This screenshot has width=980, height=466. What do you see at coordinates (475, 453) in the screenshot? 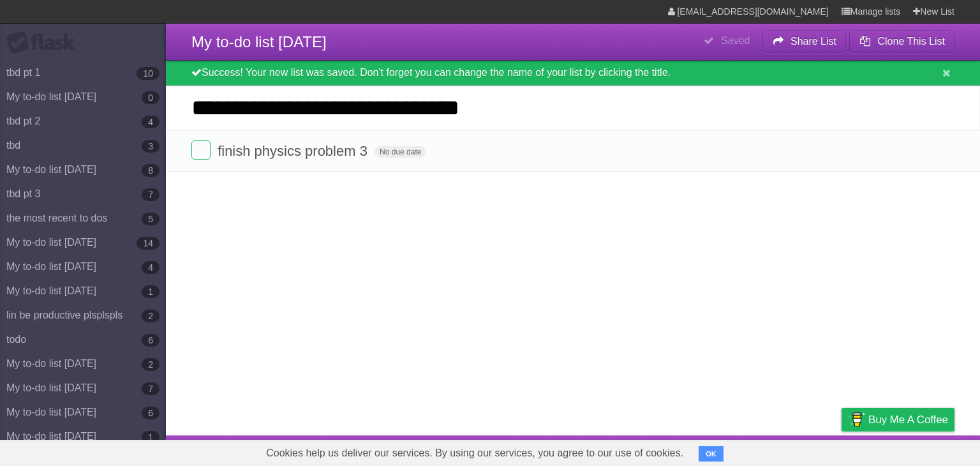
I see `span: Cookies help us deliver our services. By using our services, you agree to our use of cookies.` at bounding box center [475, 453].